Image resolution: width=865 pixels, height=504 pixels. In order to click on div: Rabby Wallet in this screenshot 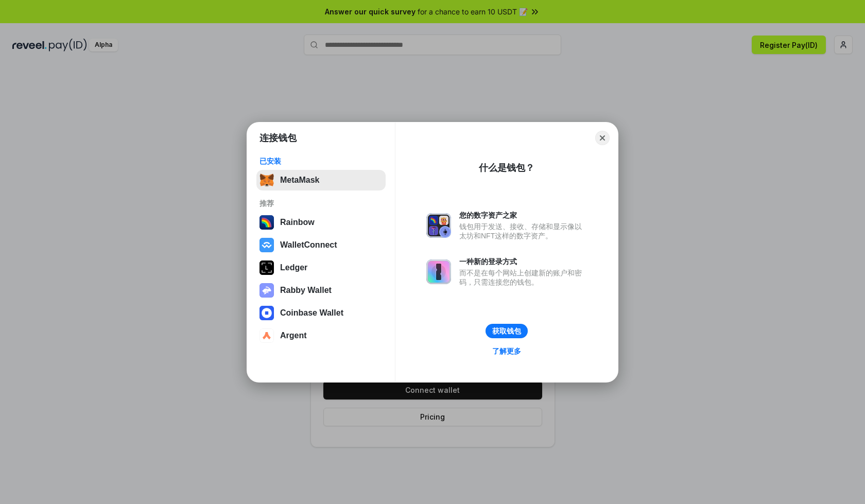, I will do `click(306, 291)`.